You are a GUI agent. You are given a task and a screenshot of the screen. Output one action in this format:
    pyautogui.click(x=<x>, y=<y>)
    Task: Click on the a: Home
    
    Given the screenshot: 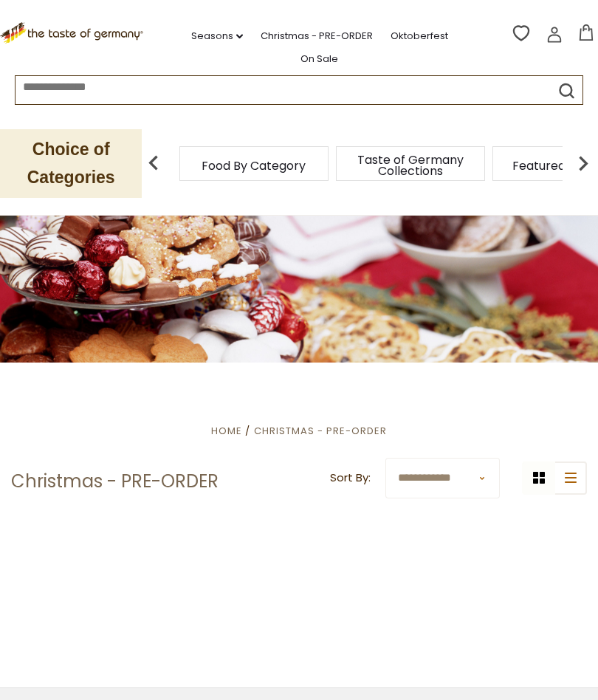 What is the action you would take?
    pyautogui.click(x=227, y=430)
    